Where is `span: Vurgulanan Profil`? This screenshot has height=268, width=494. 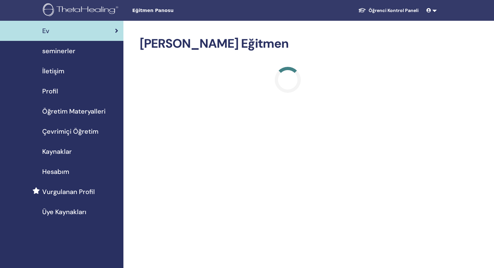 span: Vurgulanan Profil is located at coordinates (69, 192).